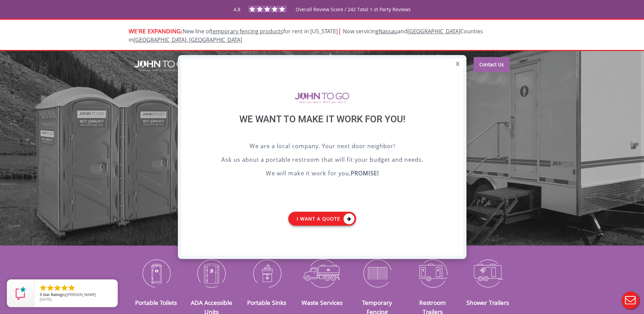 The width and height of the screenshot is (644, 314). What do you see at coordinates (21, 293) in the screenshot?
I see `img: Review Rating` at bounding box center [21, 293].